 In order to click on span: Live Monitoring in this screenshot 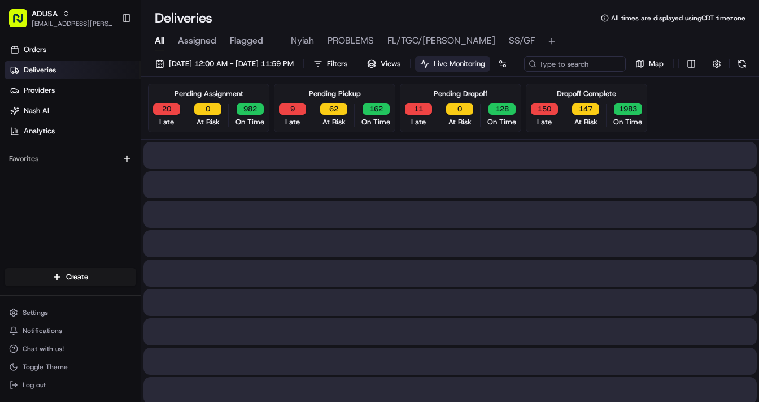, I will do `click(459, 64)`.